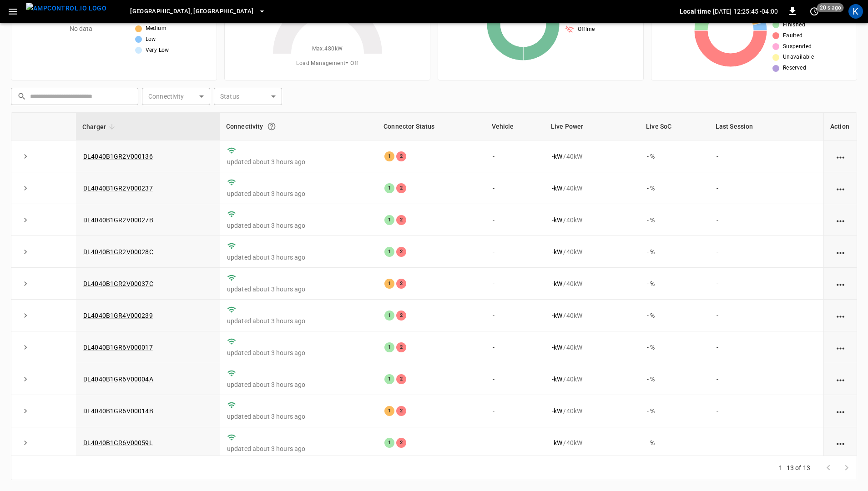 The width and height of the screenshot is (868, 491). Describe the element at coordinates (793, 36) in the screenshot. I see `span: Faulted` at that location.